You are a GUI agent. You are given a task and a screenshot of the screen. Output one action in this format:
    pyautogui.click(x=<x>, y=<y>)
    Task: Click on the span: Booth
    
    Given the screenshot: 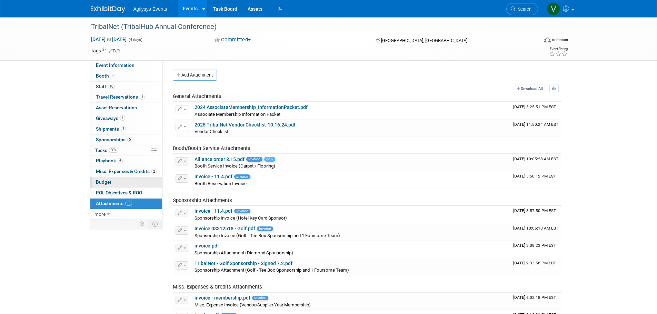 What is the action you would take?
    pyautogui.click(x=106, y=76)
    